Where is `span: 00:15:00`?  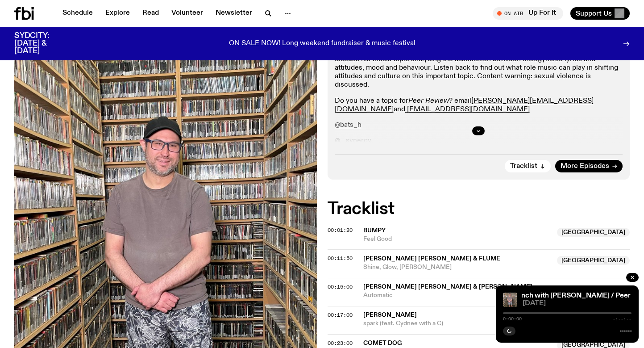
span: 00:15:00 is located at coordinates (340, 287).